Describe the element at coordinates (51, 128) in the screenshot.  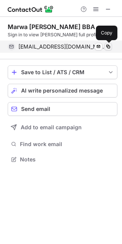
I see `span: Add to email campaign` at that location.